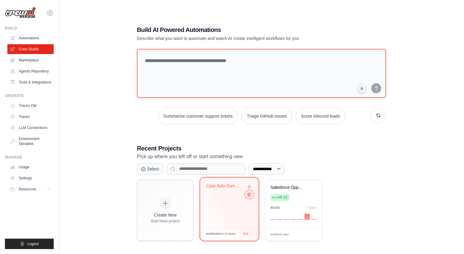 The height and width of the screenshot is (254, 464). What do you see at coordinates (165, 215) in the screenshot?
I see `div: Create New` at bounding box center [165, 215].